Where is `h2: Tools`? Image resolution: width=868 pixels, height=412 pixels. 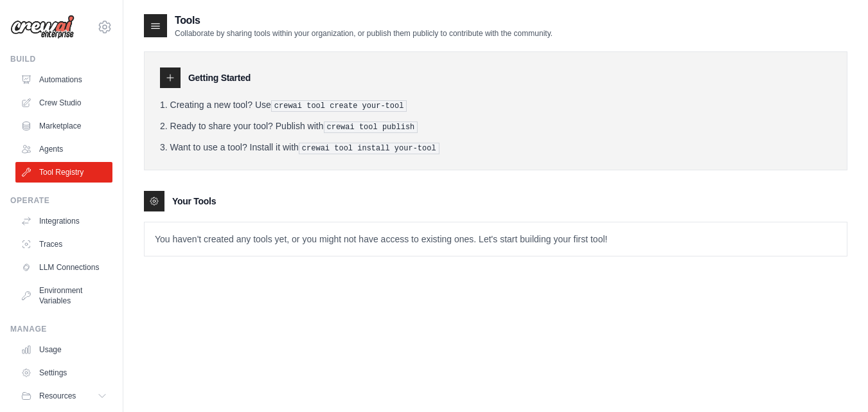
h2: Tools is located at coordinates (364, 21).